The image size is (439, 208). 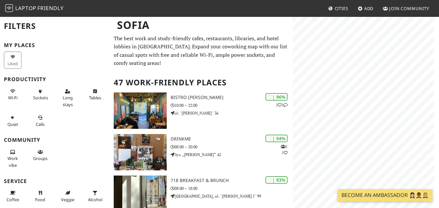 What do you see at coordinates (55, 140) in the screenshot?
I see `h3: Community` at bounding box center [55, 140].